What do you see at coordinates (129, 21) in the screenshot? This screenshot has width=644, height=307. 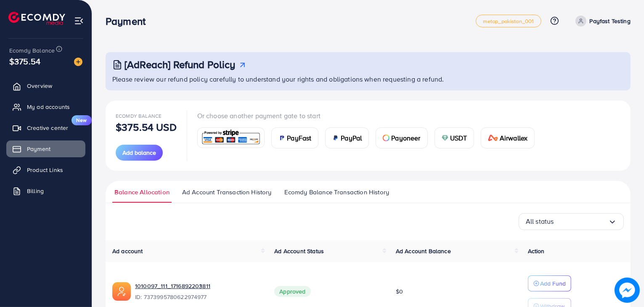 I see `h3: Payment` at bounding box center [129, 21].